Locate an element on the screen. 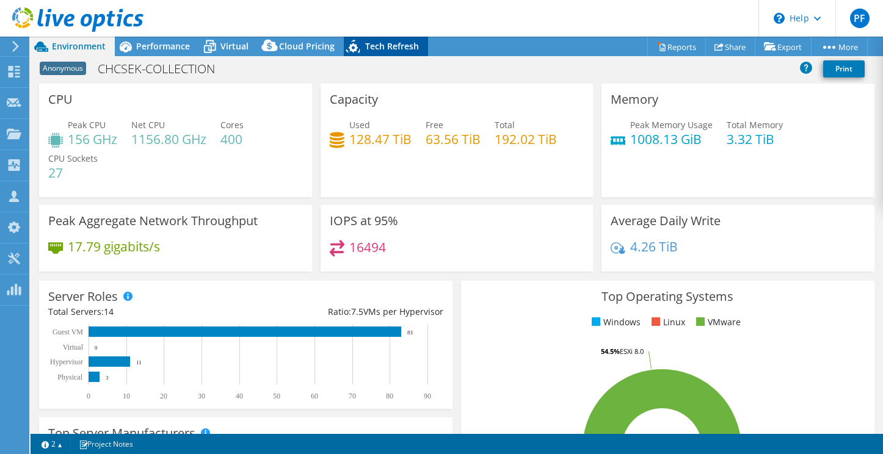 The width and height of the screenshot is (883, 454). span: Tech Refresh is located at coordinates (392, 46).